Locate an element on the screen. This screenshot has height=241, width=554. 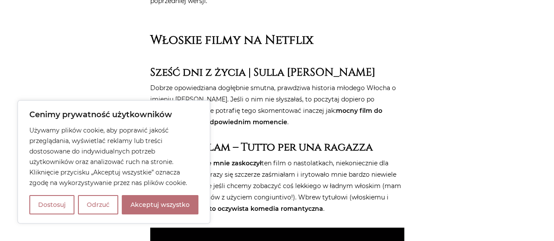
button: Odrzuć is located at coordinates (98, 205).